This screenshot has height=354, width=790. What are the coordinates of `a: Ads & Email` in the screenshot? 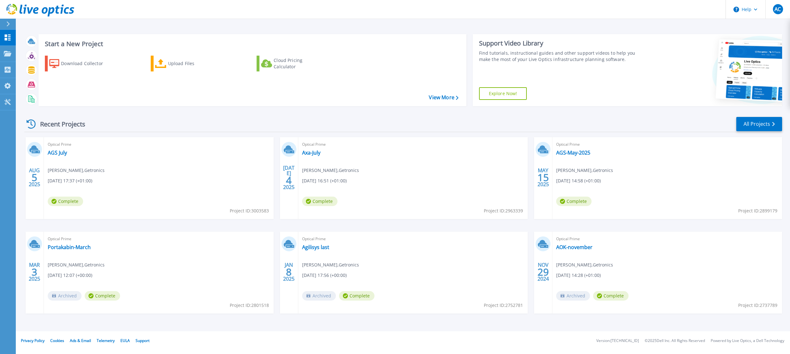 It's located at (80, 340).